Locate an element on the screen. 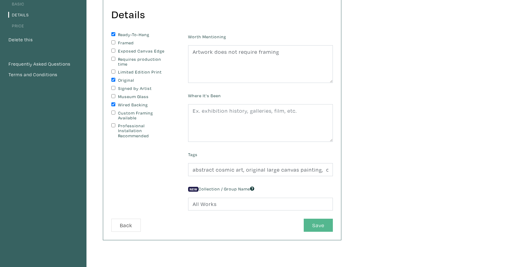 Image resolution: width=514 pixels, height=267 pixels. button: Back is located at coordinates (126, 225).